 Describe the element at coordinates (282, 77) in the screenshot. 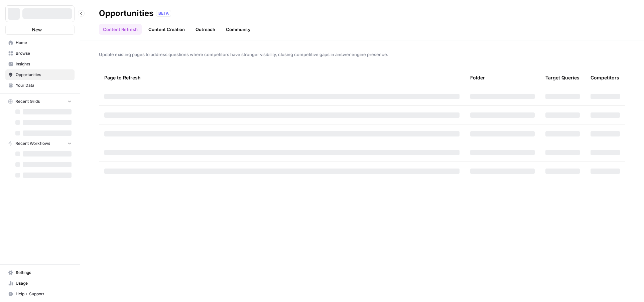

I see `div: Page to Refresh` at that location.